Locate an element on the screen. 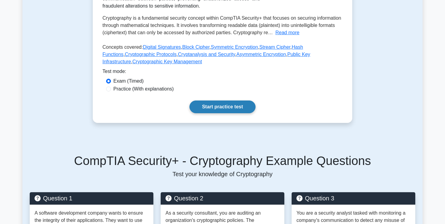 This screenshot has width=445, height=224. a: Block Cipher is located at coordinates (196, 47).